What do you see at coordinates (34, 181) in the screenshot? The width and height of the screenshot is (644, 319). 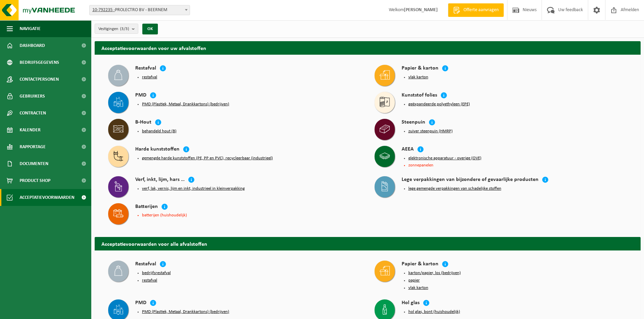 I see `span: Product Shop` at bounding box center [34, 181].